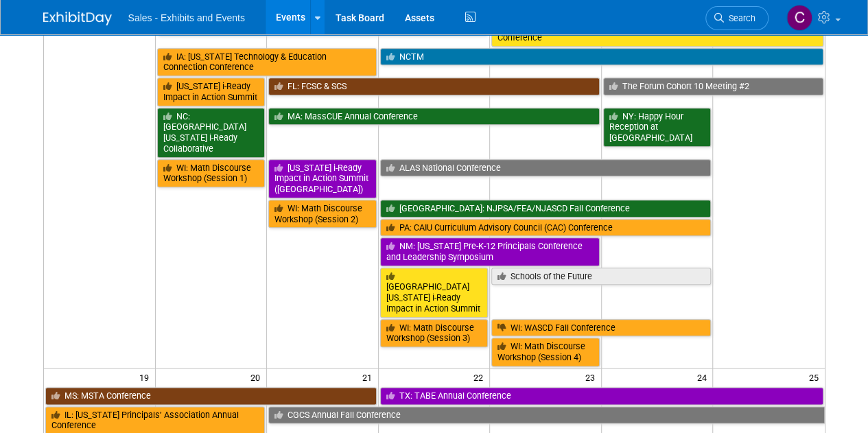 The width and height of the screenshot is (868, 433). I want to click on img: ExhibitDay, so click(78, 18).